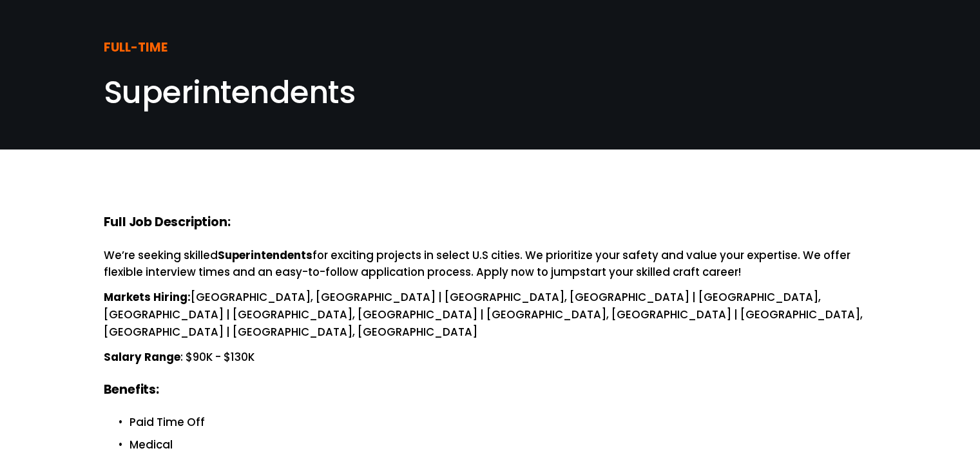 The height and width of the screenshot is (453, 980). Describe the element at coordinates (131, 389) in the screenshot. I see `strong: Benefits:` at that location.